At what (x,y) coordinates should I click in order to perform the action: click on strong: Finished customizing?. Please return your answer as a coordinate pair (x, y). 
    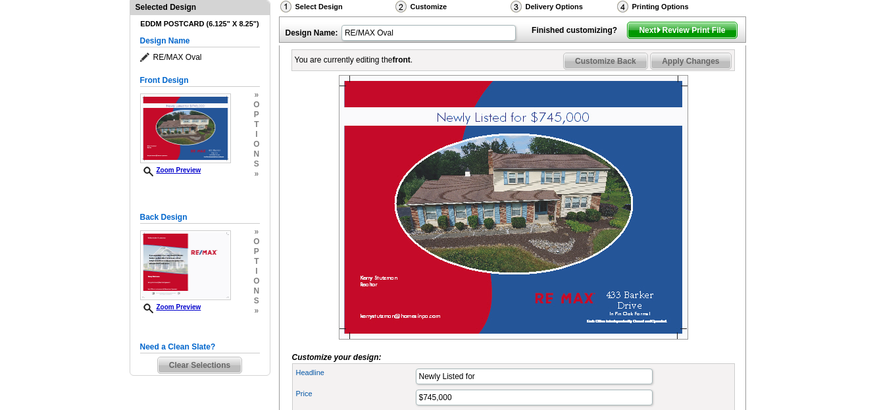
    Looking at the image, I should click on (578, 30).